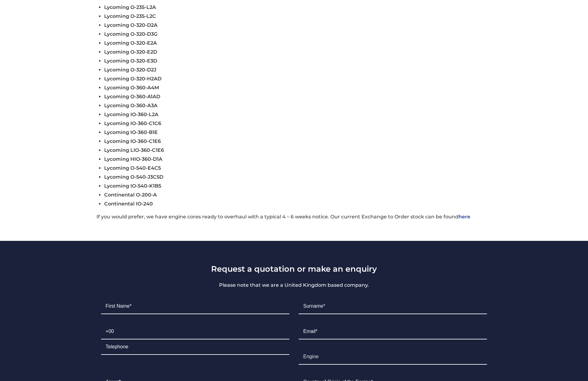  I want to click on span: Lycoming O-320-D2J, so click(130, 70).